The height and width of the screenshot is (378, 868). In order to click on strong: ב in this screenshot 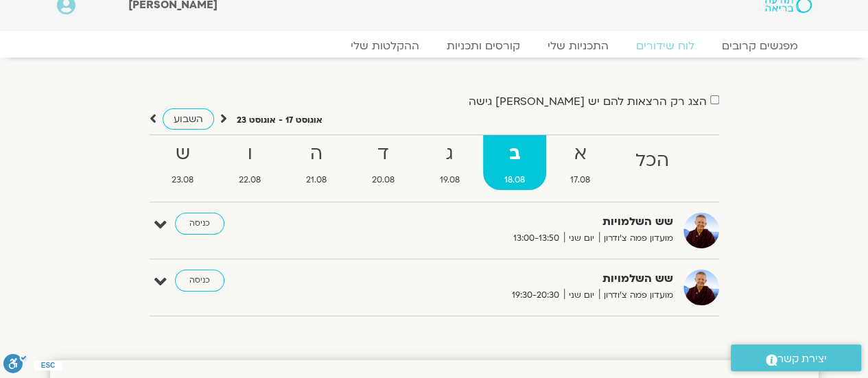, I will do `click(514, 154)`.